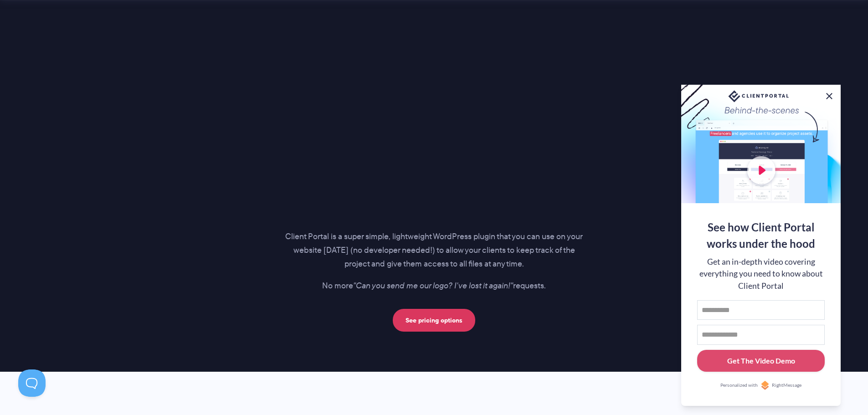  Describe the element at coordinates (761, 386) in the screenshot. I see `a: Personalized withRightMessage` at that location.